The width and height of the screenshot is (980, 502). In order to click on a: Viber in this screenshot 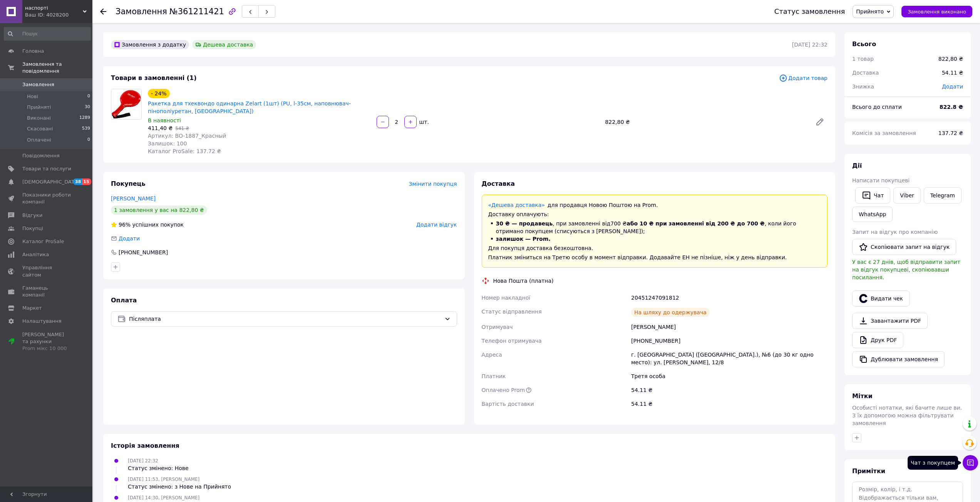, I will do `click(906, 196)`.